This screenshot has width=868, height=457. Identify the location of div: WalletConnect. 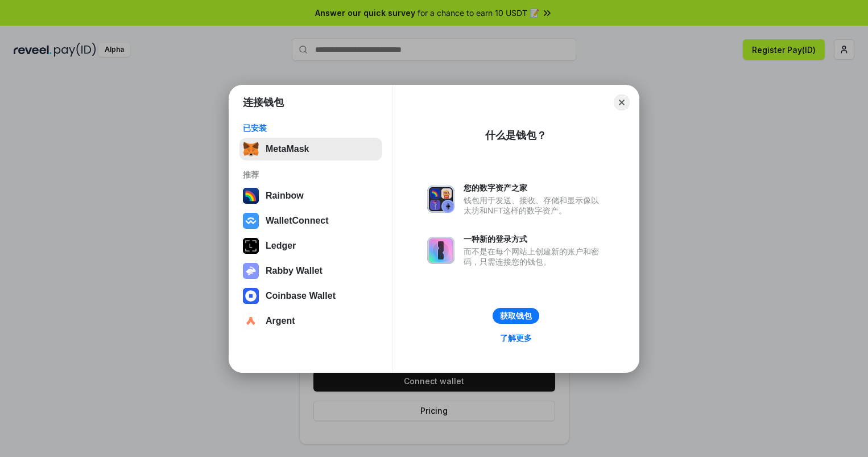
(297, 221).